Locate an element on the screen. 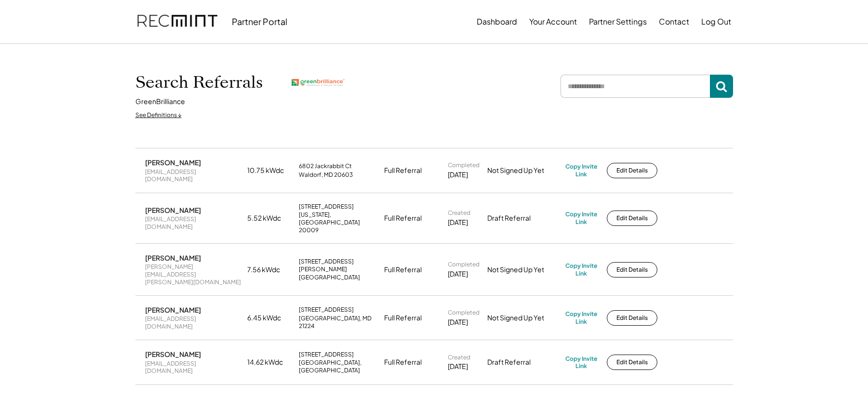 This screenshot has width=868, height=396. div: 5.52 kWdc is located at coordinates (270, 219).